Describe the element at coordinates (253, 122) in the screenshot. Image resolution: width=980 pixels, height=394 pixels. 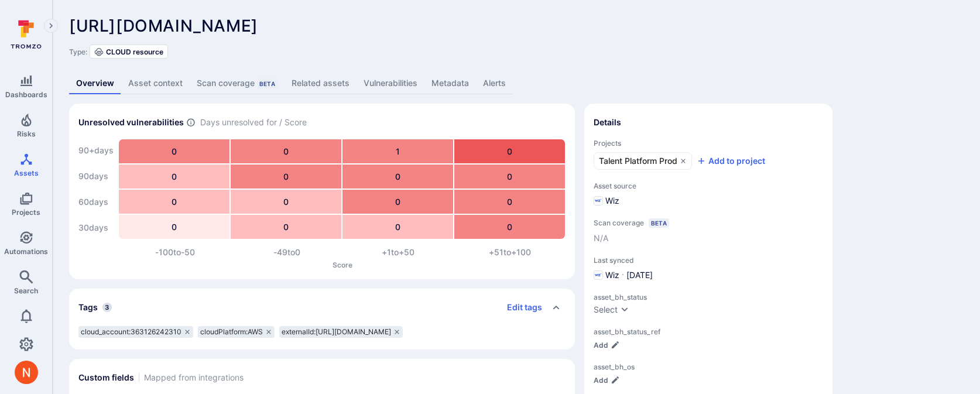
I see `span: Days unresolved for / Score` at that location.